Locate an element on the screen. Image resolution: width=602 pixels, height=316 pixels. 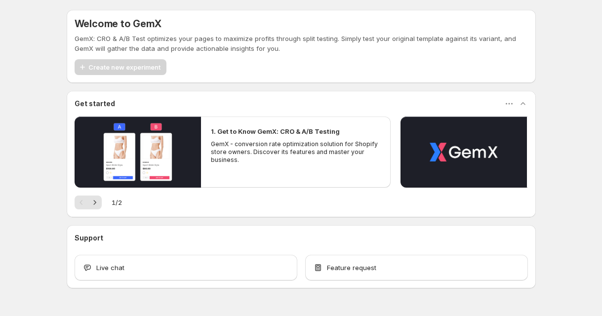
h2: 1. Get to Know GemX: CRO & A/B Testing is located at coordinates (275, 131).